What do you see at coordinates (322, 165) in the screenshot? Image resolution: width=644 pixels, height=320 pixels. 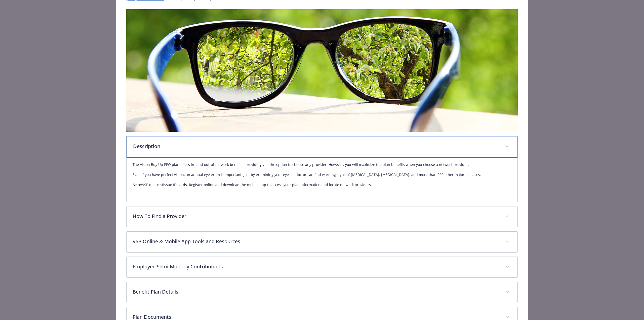 I see `p: The Vision Buy Up PPO plan offers in- and out-of-network benefits, providing you the option to ch...` at bounding box center [322, 165].